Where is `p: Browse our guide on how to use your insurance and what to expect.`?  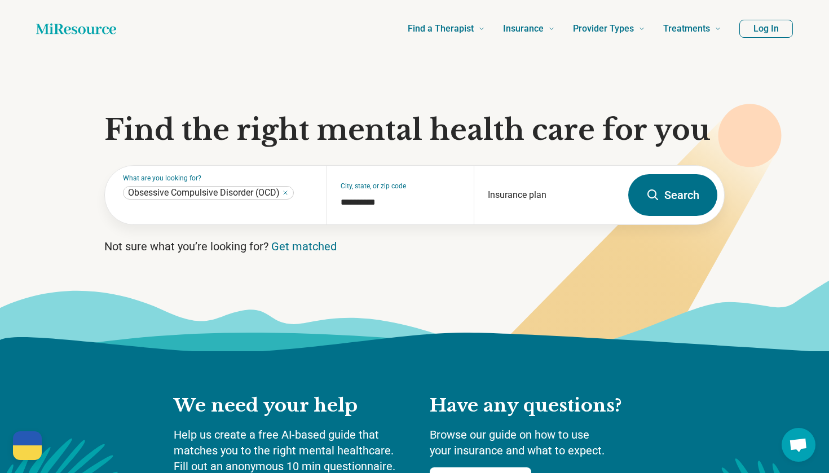 p: Browse our guide on how to use your insurance and what to expect. is located at coordinates (542, 443).